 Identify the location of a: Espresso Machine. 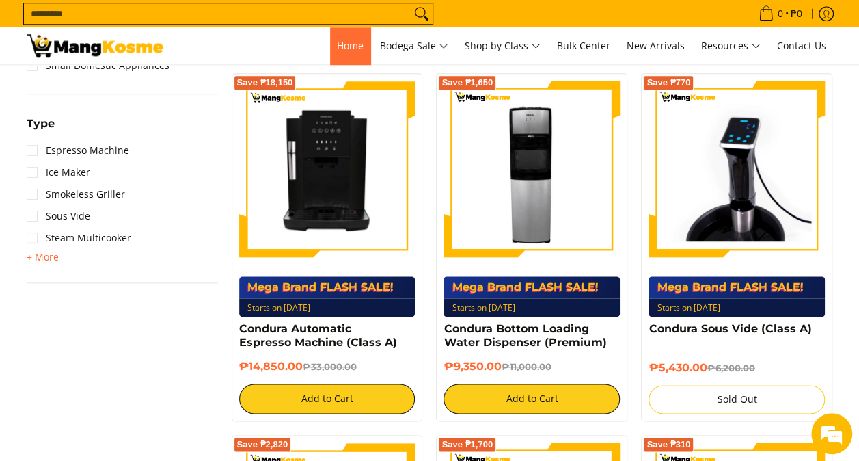
(78, 150).